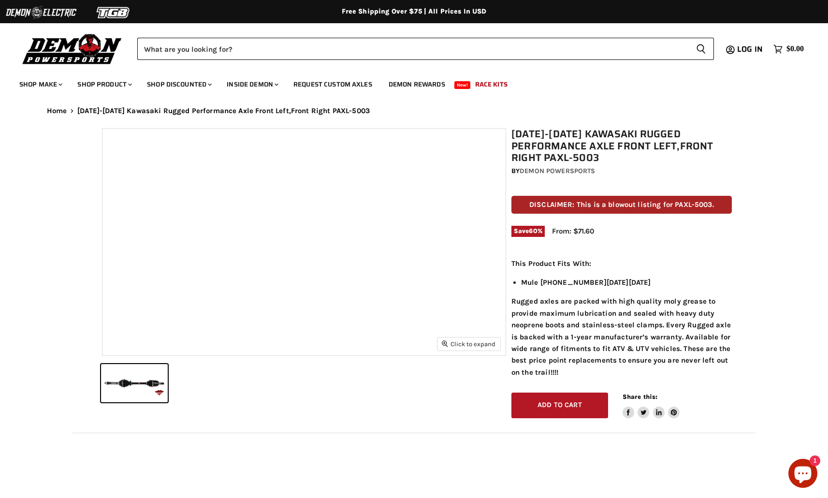  Describe the element at coordinates (469, 344) in the screenshot. I see `button: Click to expand` at that location.